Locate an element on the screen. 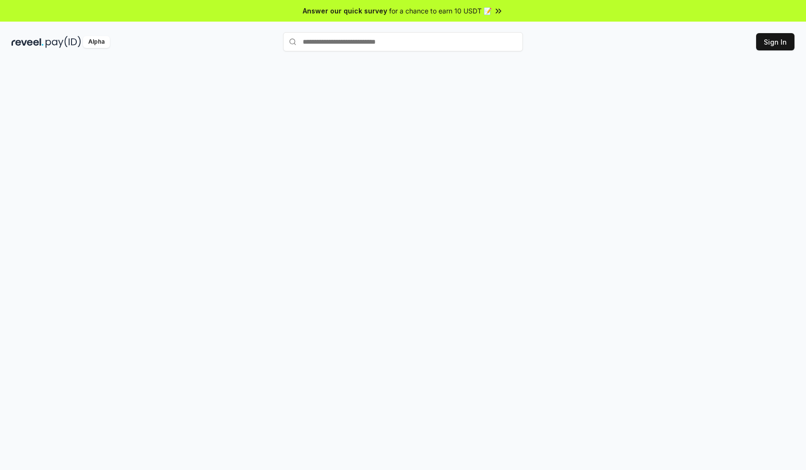 This screenshot has width=806, height=470. button: Sign In is located at coordinates (776, 42).